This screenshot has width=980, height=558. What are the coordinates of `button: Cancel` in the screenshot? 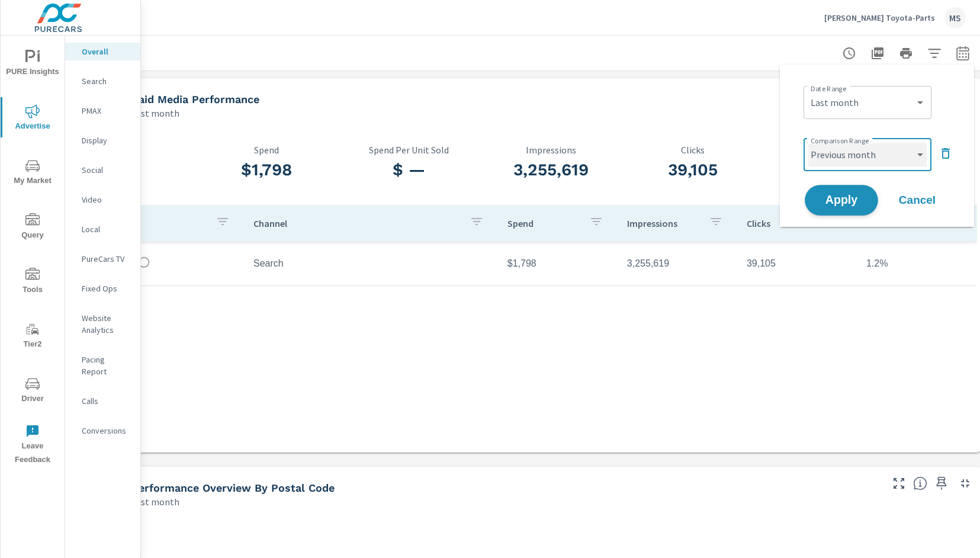 It's located at (917, 200).